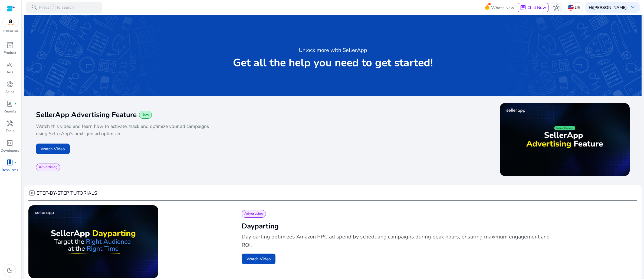 The image size is (644, 279). What do you see at coordinates (396, 241) in the screenshot?
I see `p: Day parting optimizes Amazon PPC ad spend by scheduling campaigns during peak hours, ensuring max...` at bounding box center [396, 241].